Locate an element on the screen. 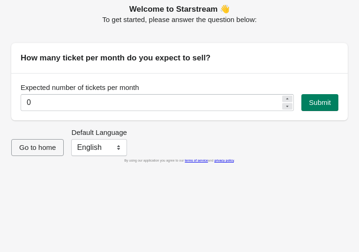  div: By using our application you agree to our and . is located at coordinates (180, 161).